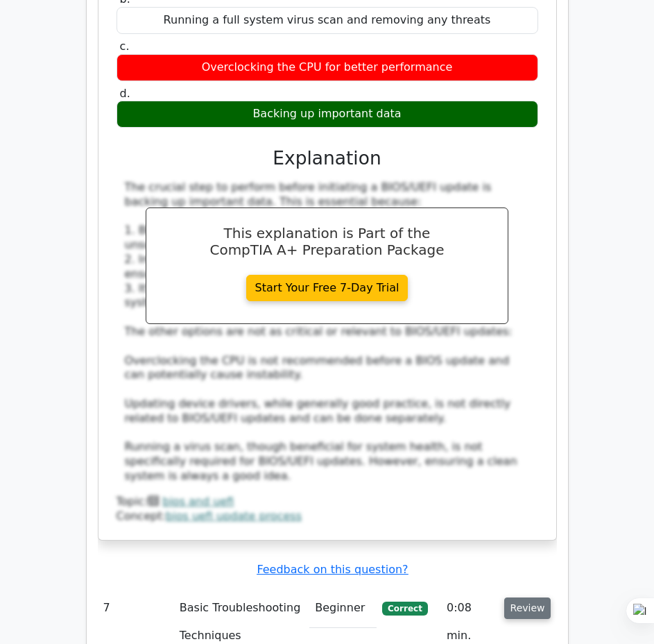  Describe the element at coordinates (333, 569) in the screenshot. I see `u: Feedback on this question?` at that location.